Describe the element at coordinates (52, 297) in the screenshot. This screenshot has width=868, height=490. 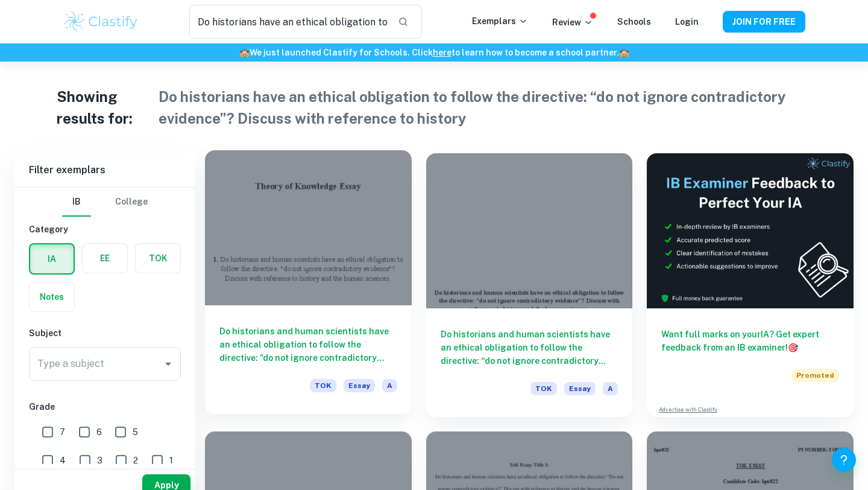
I see `button: Notes` at that location.